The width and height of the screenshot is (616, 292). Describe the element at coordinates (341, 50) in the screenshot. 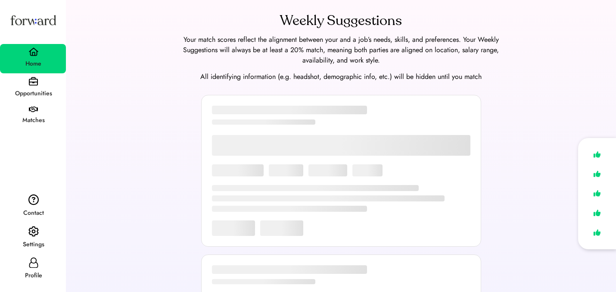

I see `div: Your match scores reflect the alignment between your and a job’s needs, skills, and preferences. ...` at that location.